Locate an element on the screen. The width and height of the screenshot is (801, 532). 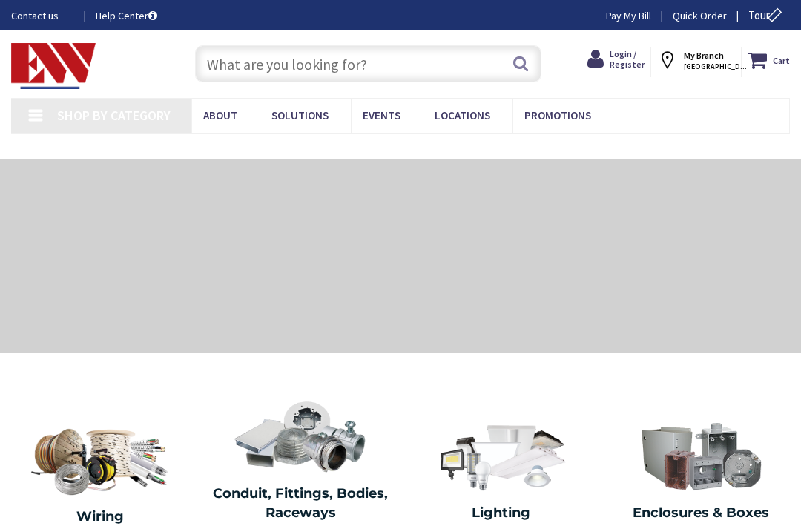
h2: Enclosures & Boxes is located at coordinates (701, 513).